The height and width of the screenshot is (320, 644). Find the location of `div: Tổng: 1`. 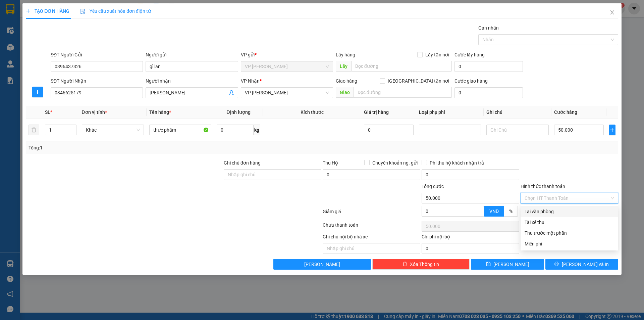

div: Tổng: 1 is located at coordinates (139, 147).